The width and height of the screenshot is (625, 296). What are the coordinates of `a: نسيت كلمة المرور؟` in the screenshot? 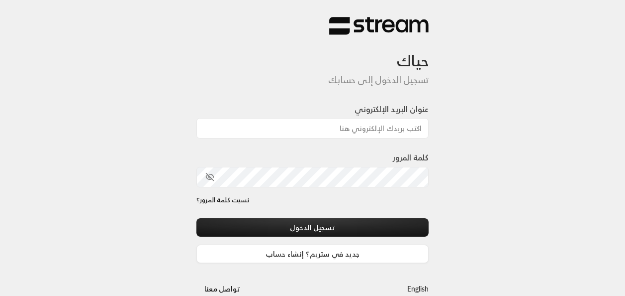 It's located at (223, 200).